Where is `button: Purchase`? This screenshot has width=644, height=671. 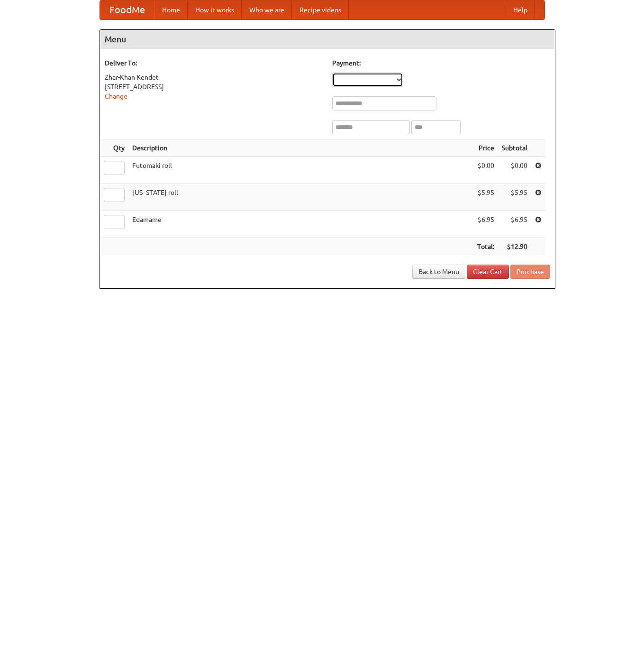
button: Purchase is located at coordinates (530, 272).